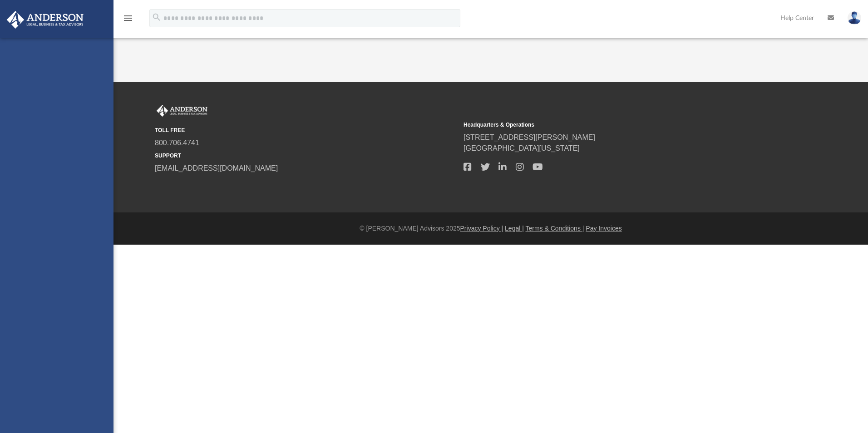  I want to click on a: Legal |, so click(514, 228).